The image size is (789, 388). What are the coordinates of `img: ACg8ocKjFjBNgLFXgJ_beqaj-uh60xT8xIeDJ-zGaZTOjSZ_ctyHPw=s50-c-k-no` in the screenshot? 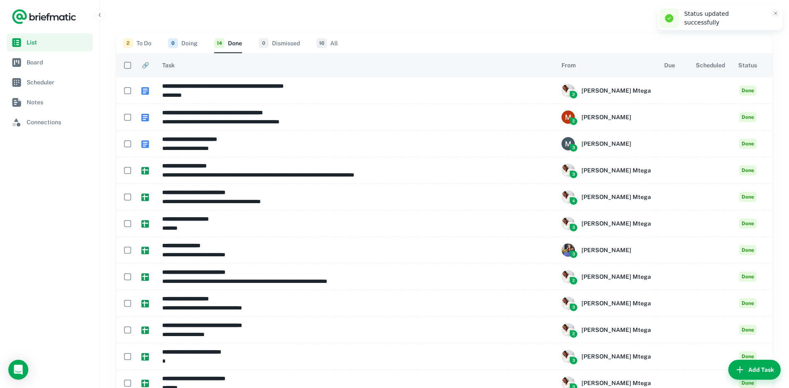 It's located at (568, 144).